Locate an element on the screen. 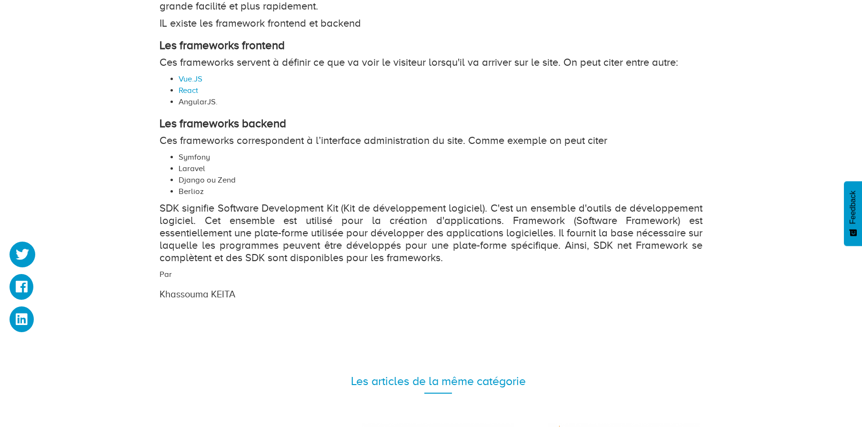  li: Berlioz is located at coordinates (441, 192).